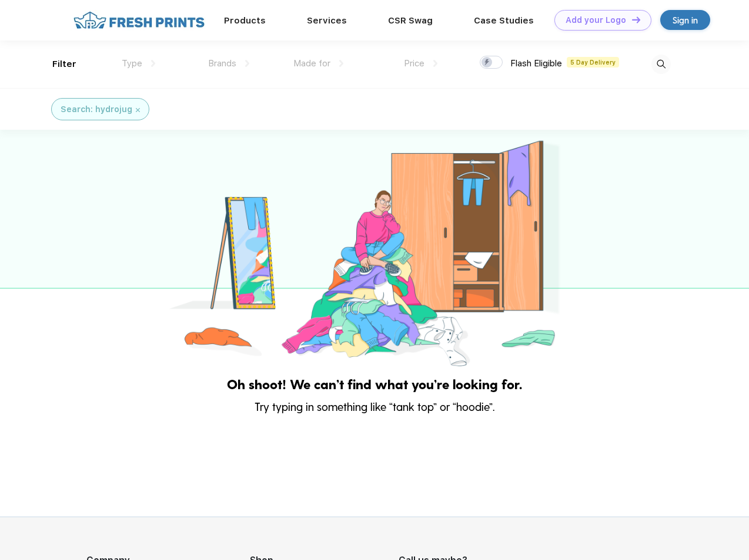  I want to click on a: Sign in, so click(685, 20).